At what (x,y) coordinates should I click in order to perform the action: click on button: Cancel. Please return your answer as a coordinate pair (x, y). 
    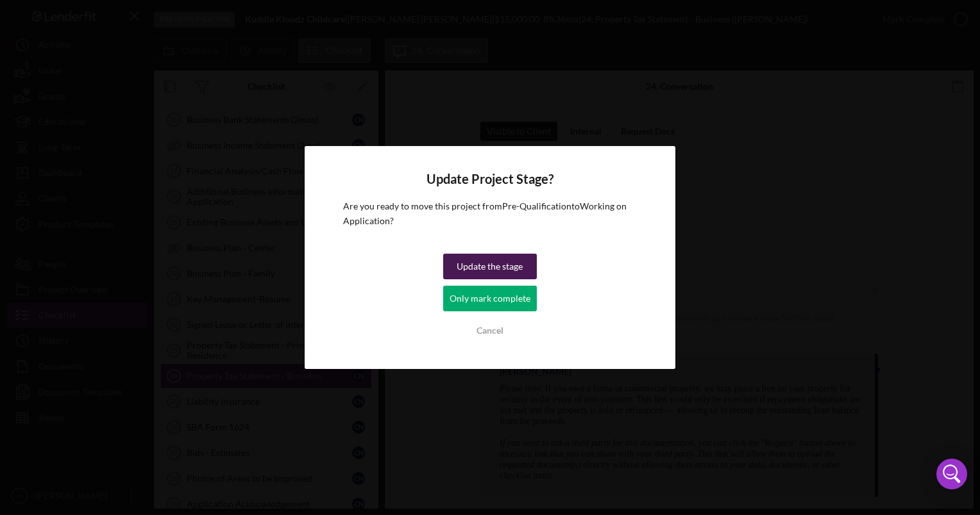
    Looking at the image, I should click on (490, 331).